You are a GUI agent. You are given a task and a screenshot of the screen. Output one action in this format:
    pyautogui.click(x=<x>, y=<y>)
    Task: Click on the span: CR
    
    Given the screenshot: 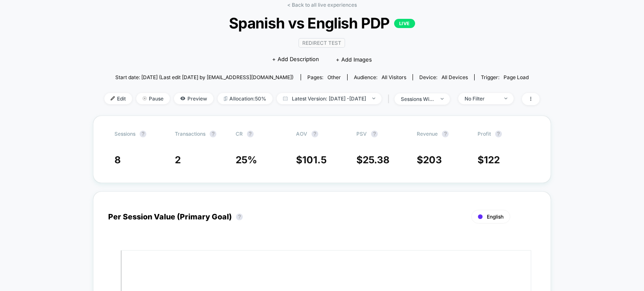 What is the action you would take?
    pyautogui.click(x=239, y=133)
    